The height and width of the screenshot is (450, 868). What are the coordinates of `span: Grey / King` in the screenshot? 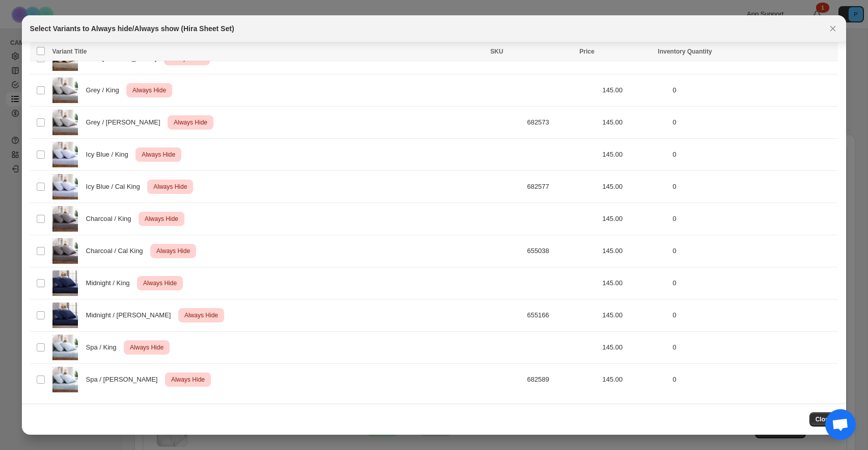 It's located at (105, 90).